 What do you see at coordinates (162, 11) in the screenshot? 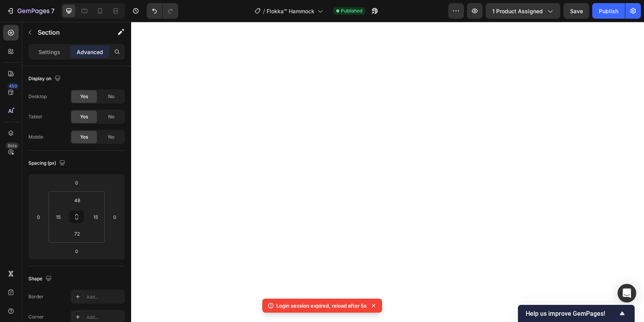
I see `div: Undo/Redo` at bounding box center [162, 11].